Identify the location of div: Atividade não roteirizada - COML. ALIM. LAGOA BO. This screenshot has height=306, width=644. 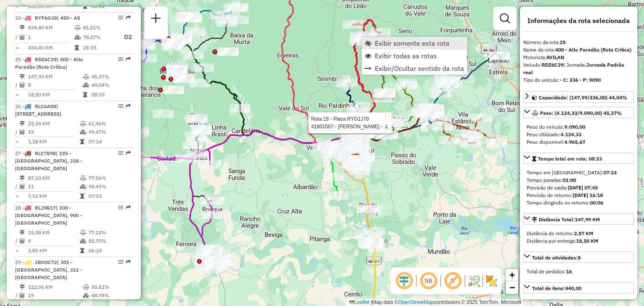
(177, 69).